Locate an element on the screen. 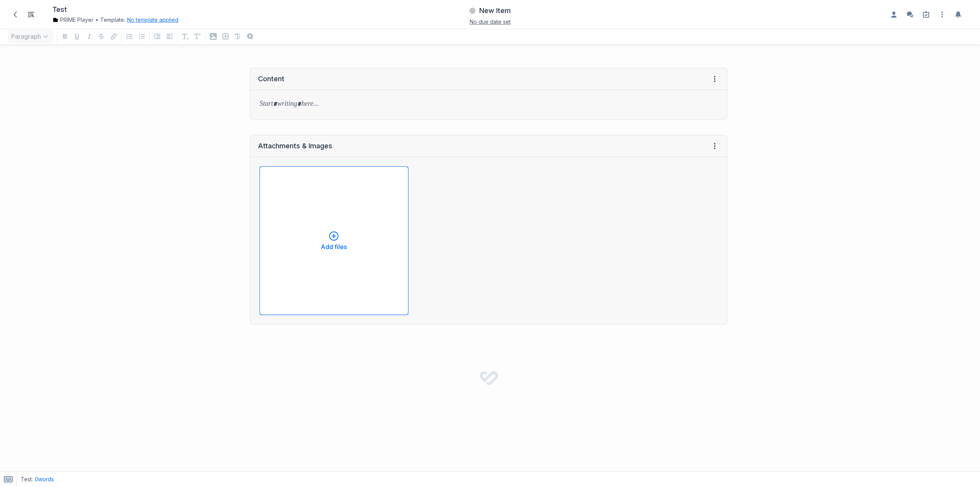  span: No due date set is located at coordinates (490, 22).